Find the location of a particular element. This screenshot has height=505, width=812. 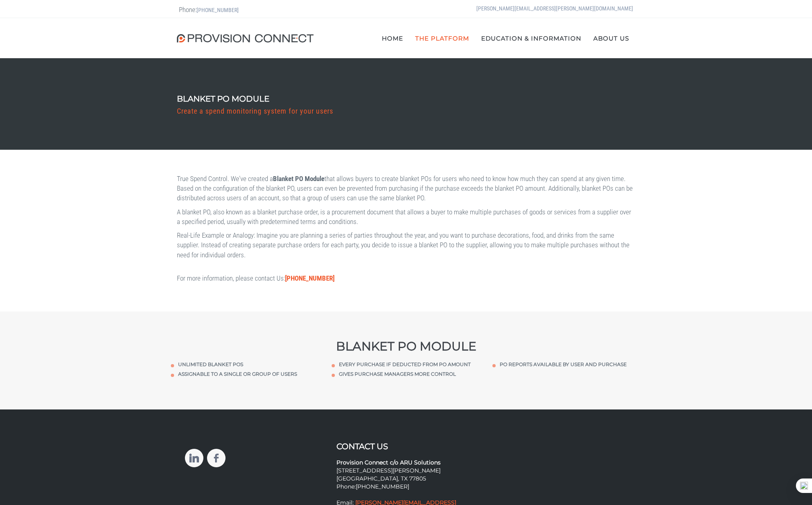

h3: Blanket PO Module is located at coordinates (406, 346).